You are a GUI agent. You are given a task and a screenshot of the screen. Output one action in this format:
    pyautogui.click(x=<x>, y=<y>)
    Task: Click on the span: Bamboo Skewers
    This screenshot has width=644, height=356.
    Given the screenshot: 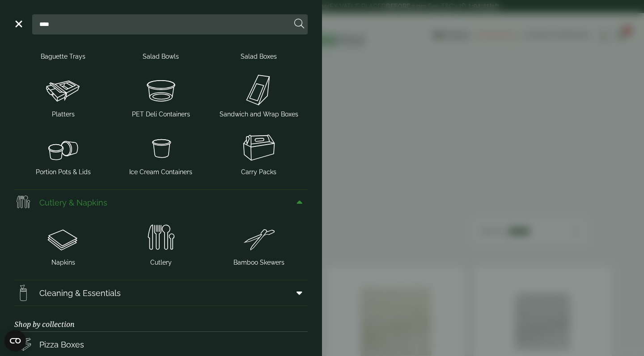 What is the action you would take?
    pyautogui.click(x=259, y=262)
    